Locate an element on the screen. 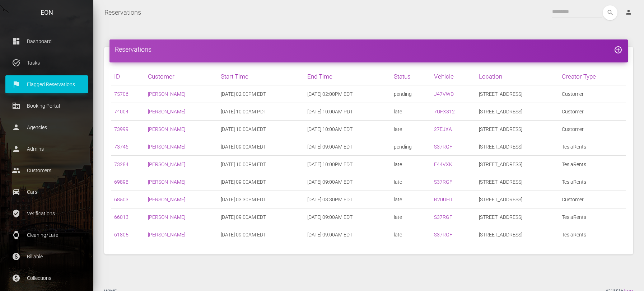 This screenshot has height=291, width=644. a: E44VXK is located at coordinates (443, 164).